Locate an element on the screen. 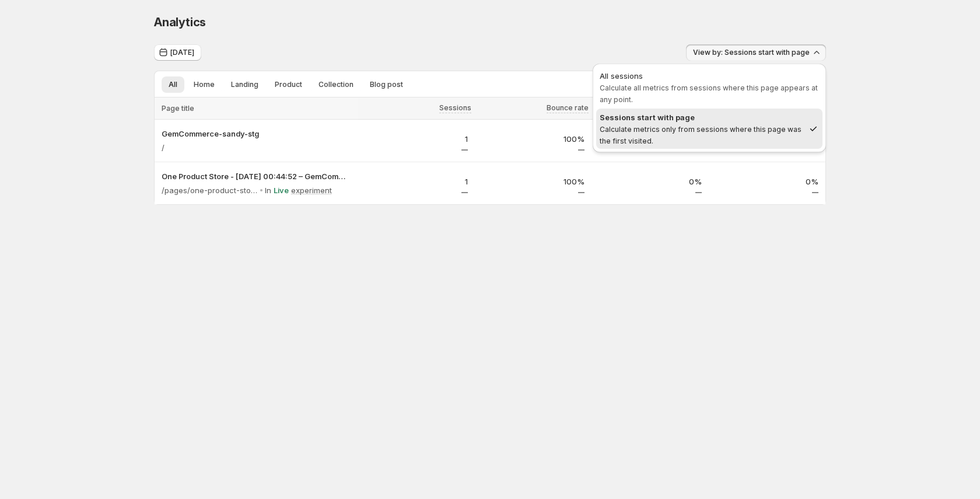 The width and height of the screenshot is (980, 499). span: Page title is located at coordinates (178, 109).